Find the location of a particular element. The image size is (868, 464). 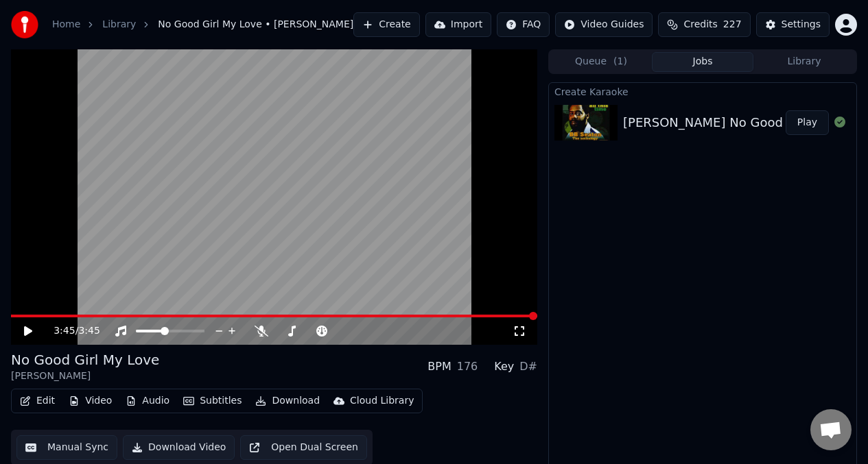

button: Download is located at coordinates (287, 401).